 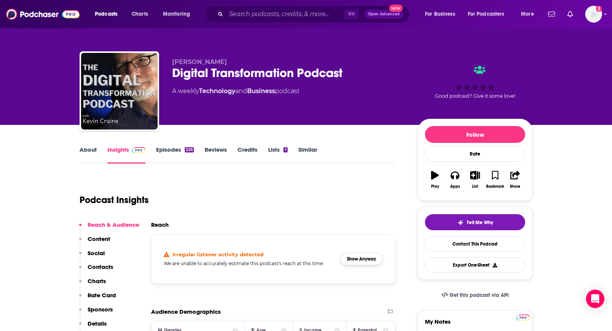 I want to click on div: A weekly podcast, so click(x=236, y=91).